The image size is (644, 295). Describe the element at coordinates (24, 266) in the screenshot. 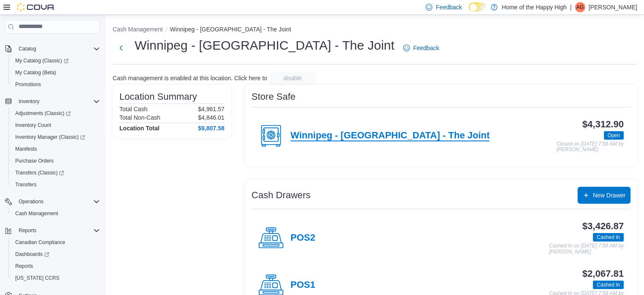

I see `a: Reports` at that location.